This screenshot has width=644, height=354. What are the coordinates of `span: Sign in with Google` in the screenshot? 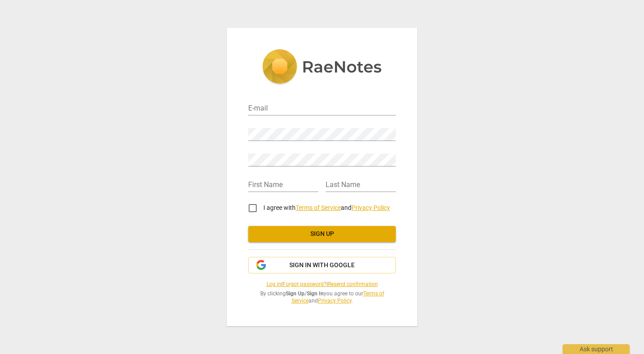 It's located at (322, 266).